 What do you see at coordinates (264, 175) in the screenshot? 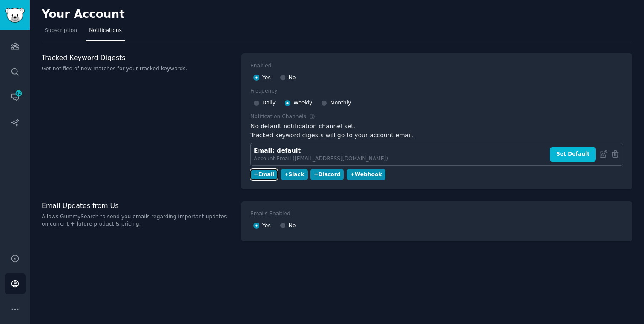
I see `button: +Email` at bounding box center [264, 175].